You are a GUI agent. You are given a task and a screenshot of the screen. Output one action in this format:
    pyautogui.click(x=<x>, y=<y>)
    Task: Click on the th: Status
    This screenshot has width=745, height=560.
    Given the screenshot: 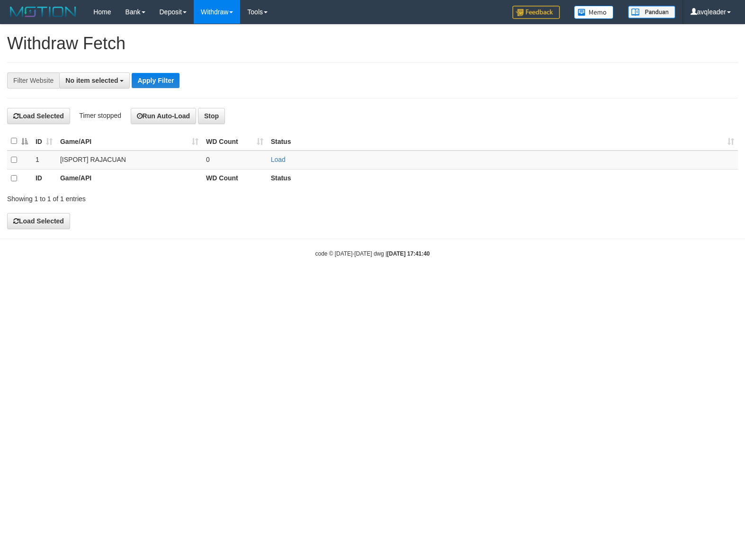 What is the action you would take?
    pyautogui.click(x=502, y=178)
    